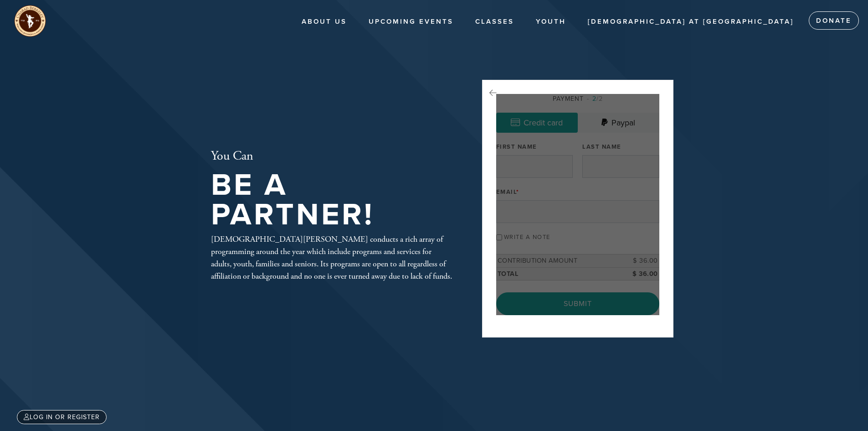 The width and height of the screenshot is (868, 431). I want to click on a: Donate, so click(834, 21).